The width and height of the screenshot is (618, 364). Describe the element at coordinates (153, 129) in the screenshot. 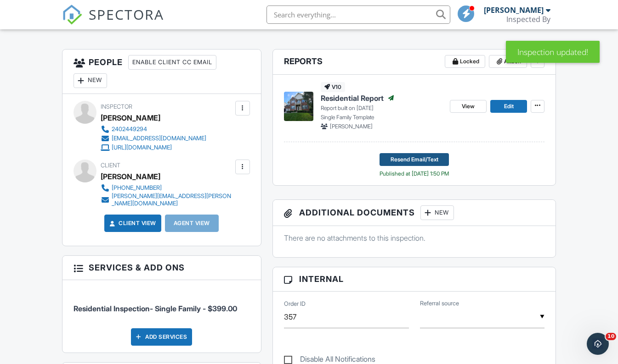

I see `a: 2402449294` at that location.